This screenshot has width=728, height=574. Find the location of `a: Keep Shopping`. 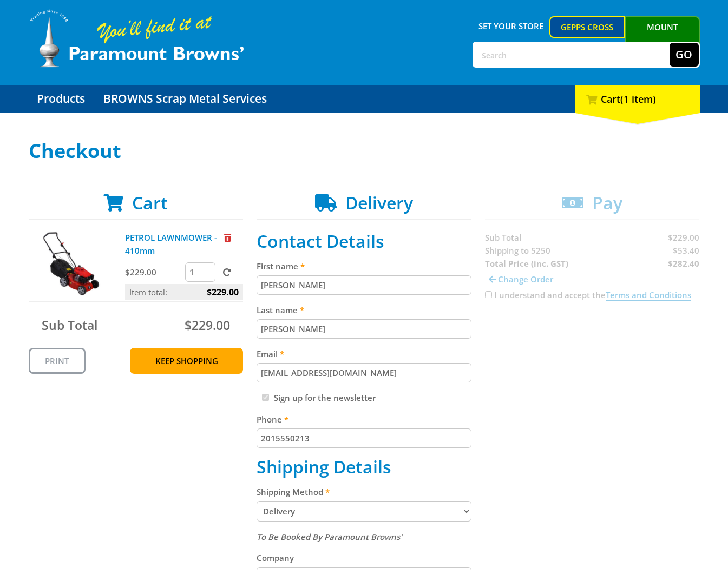

a: Keep Shopping is located at coordinates (186, 361).